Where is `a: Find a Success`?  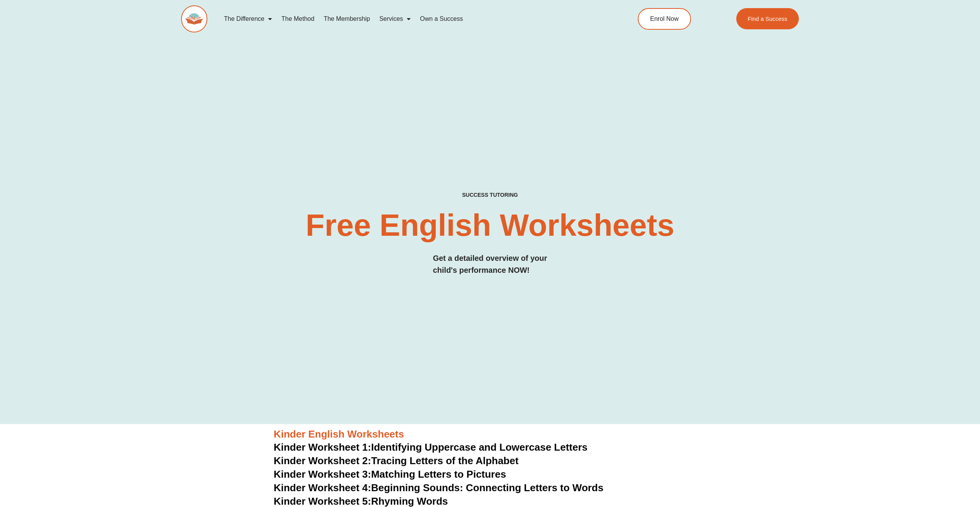 a: Find a Success is located at coordinates (767, 19).